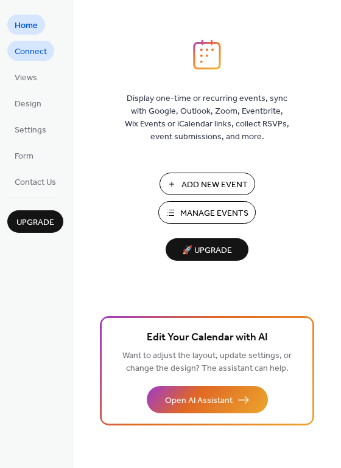  Describe the element at coordinates (35, 223) in the screenshot. I see `span: Upgrade` at that location.